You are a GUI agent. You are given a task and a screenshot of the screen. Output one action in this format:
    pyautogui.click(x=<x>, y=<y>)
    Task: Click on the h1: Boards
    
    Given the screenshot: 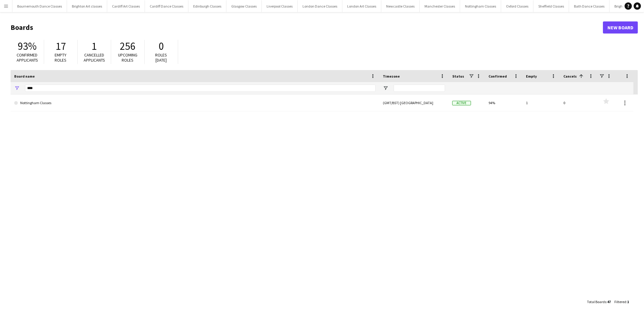 What is the action you would take?
    pyautogui.click(x=306, y=27)
    